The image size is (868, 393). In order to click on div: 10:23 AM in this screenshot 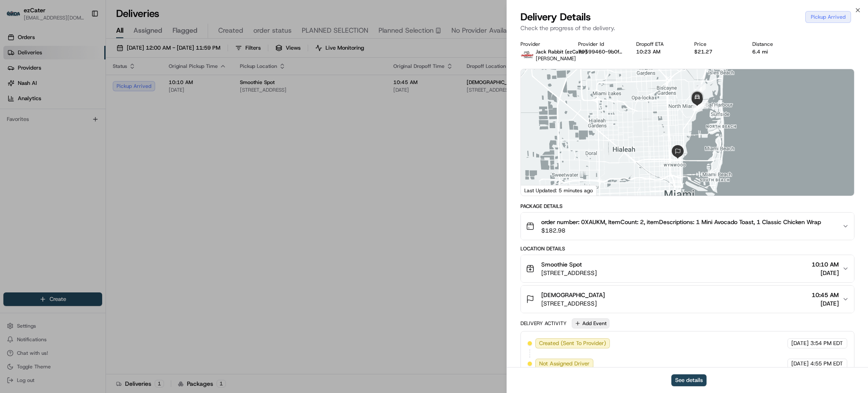, I will do `click(658, 52)`.